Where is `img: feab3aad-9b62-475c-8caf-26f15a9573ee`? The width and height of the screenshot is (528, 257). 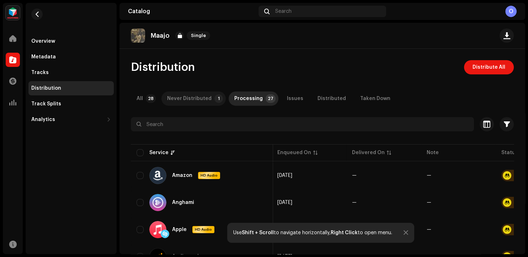
img: feab3aad-9b62-475c-8caf-26f15a9573ee is located at coordinates (13, 13).